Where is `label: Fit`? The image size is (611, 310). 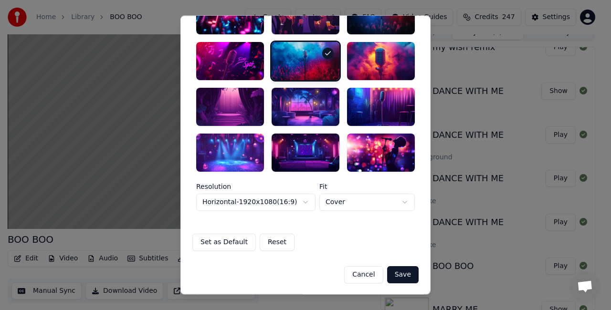
label: Fit is located at coordinates (367, 187).